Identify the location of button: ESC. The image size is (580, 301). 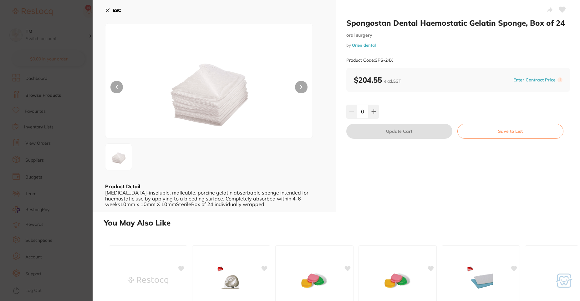
(113, 10).